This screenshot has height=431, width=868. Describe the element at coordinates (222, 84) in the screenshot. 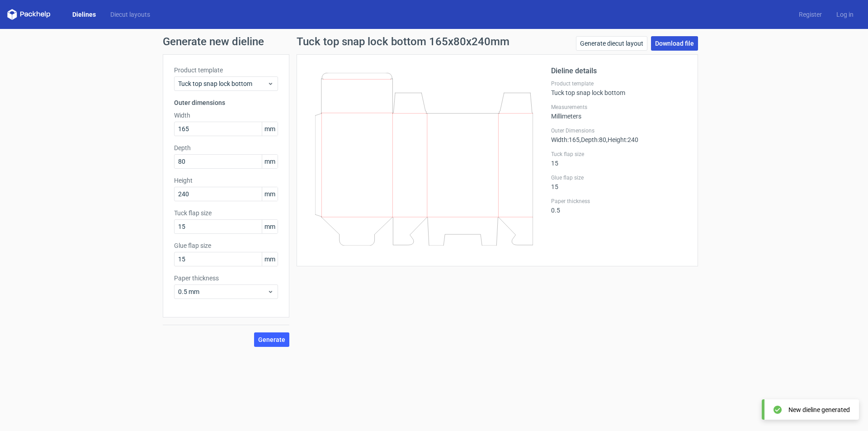

I see `span: Tuck top snap lock bottom` at that location.